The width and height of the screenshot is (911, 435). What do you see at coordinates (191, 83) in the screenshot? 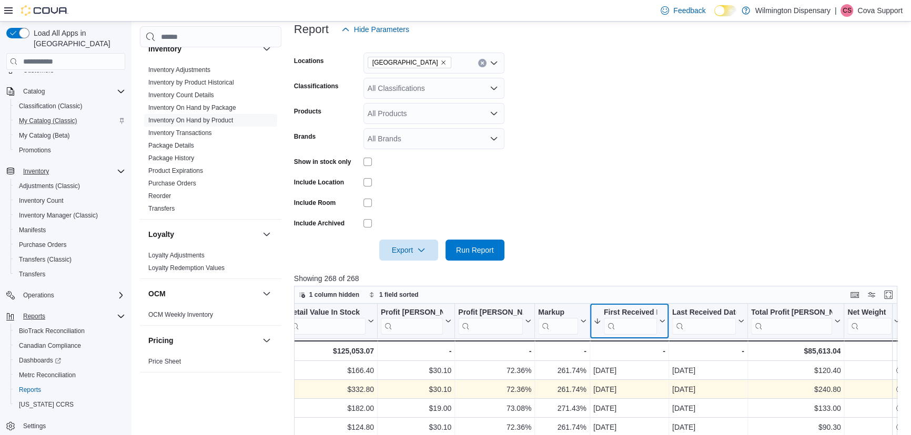
I see `span: Inventory by Product Historical` at bounding box center [191, 83].